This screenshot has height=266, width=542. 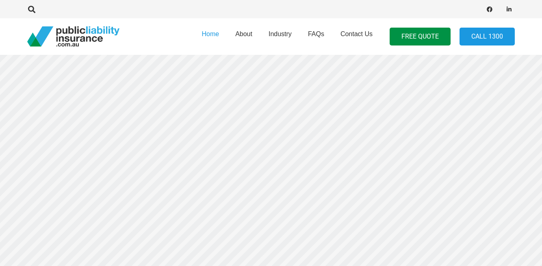 I want to click on a: LinkedIn, so click(x=509, y=9).